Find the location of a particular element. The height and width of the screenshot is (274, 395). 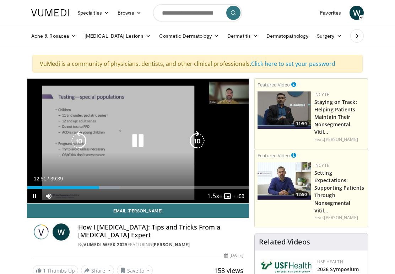

img: fe0751a3-754b-4fa7-bfe3-852521745b57.png.150x105_q85_crop-smart_upscale.jpg is located at coordinates (284, 110).